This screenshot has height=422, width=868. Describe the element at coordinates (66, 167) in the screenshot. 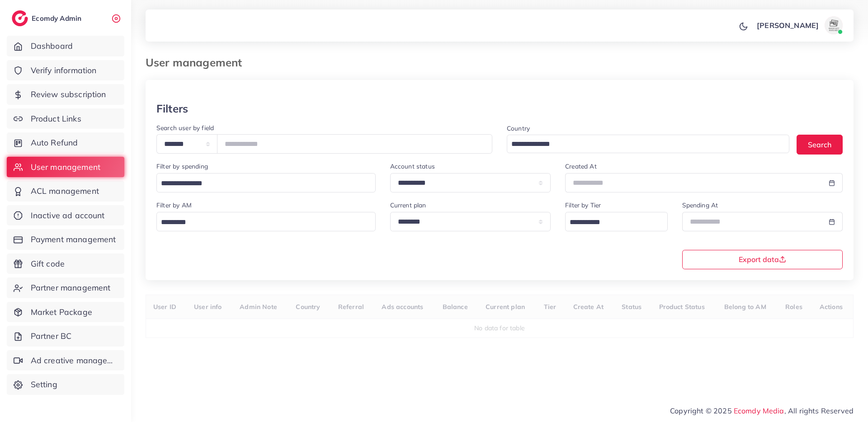

I see `a: User management` at that location.